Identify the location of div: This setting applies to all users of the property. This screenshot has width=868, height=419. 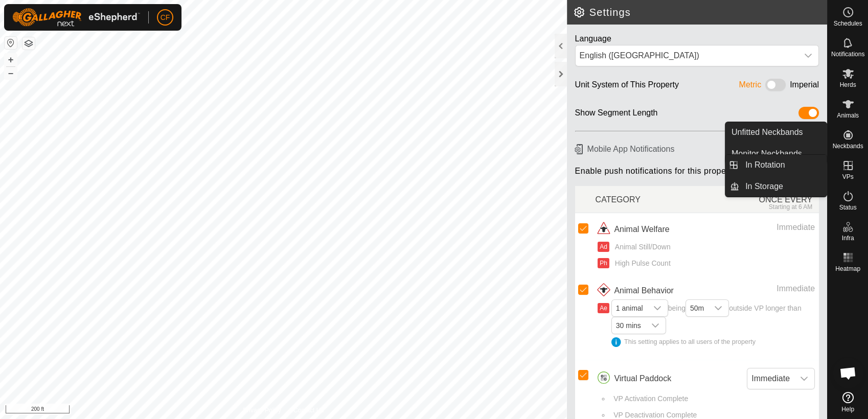
(713, 342).